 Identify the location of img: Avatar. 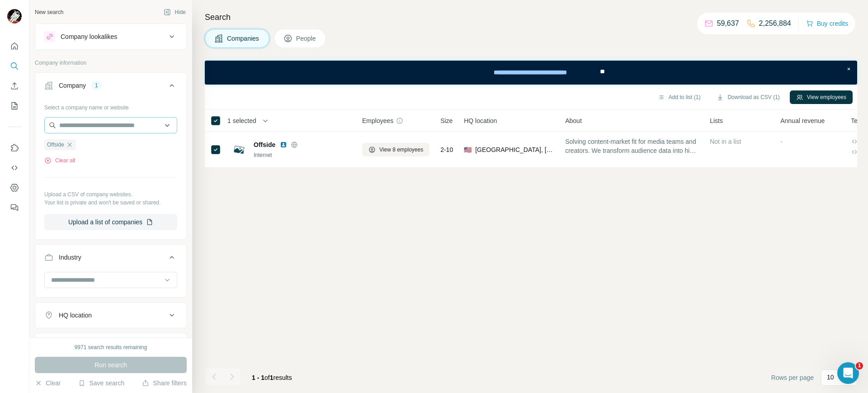
(14, 17).